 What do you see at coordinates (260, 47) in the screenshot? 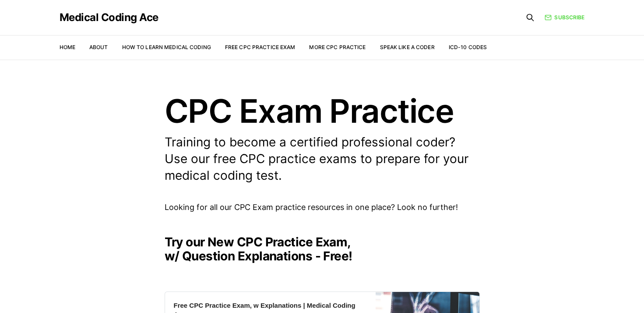
I see `a: Free CPC Practice Exam` at bounding box center [260, 47].